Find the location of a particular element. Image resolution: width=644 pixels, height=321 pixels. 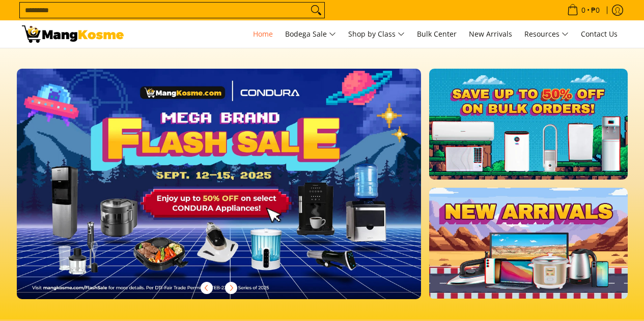

span: Bodega Sale is located at coordinates (310, 34).